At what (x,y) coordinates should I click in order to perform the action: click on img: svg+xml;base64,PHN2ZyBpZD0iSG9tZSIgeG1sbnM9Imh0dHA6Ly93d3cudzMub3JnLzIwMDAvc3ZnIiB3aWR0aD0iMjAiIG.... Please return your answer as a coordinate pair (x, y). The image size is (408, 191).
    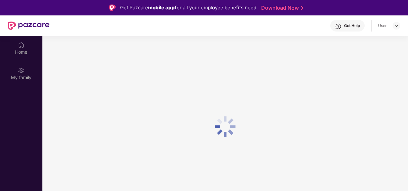
    Looking at the image, I should click on (21, 45).